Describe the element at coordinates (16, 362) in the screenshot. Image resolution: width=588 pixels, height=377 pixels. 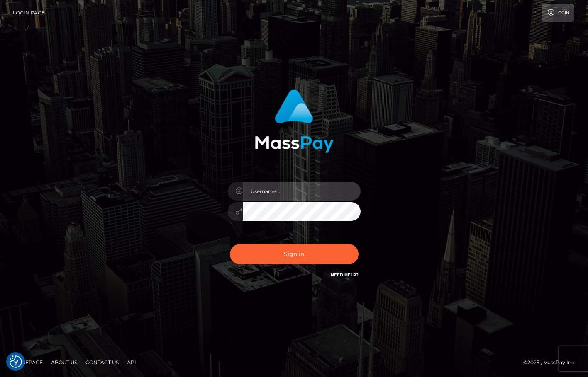
I see `img: Revisit consent button` at that location.